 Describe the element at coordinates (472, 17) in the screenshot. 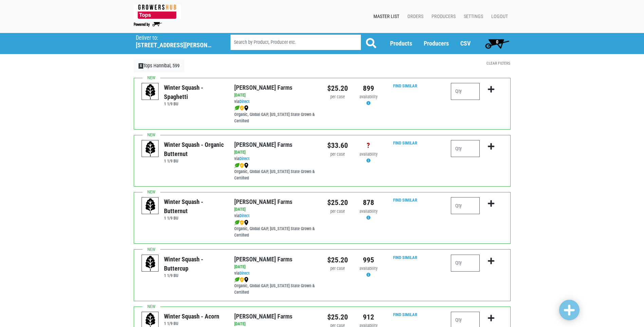

I see `a: Settings` at that location.